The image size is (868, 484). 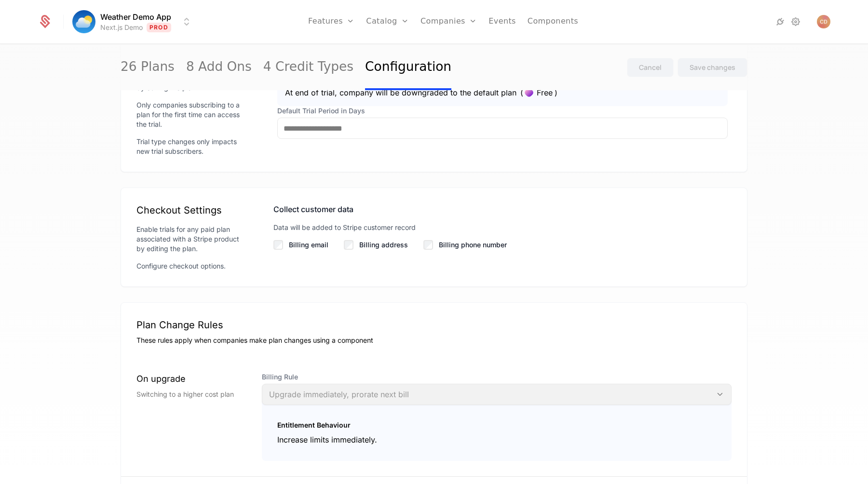 I want to click on label: Billing email, so click(x=308, y=245).